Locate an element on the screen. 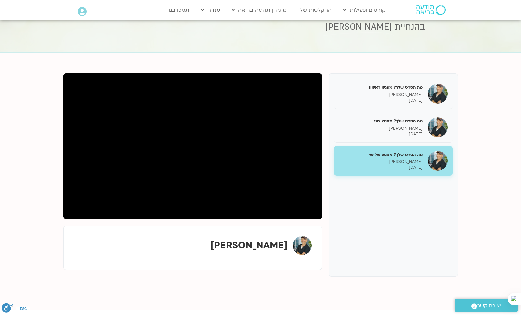  img: מה הסרט שלך? מפגש ראשון is located at coordinates (438, 93).